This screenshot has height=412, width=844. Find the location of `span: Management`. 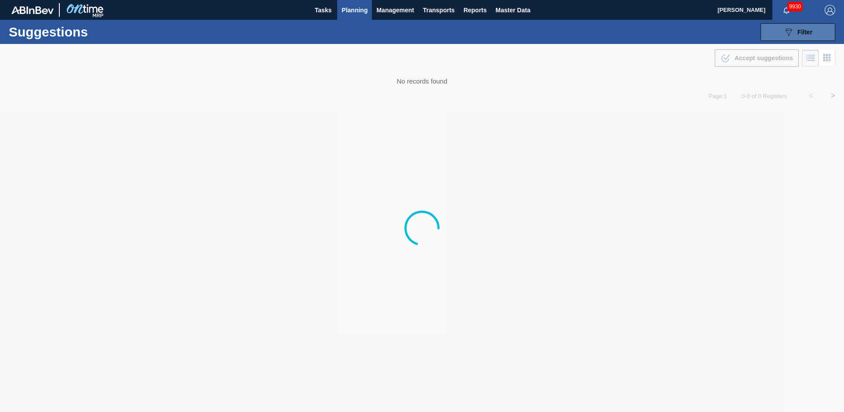

span: Management is located at coordinates (395, 10).